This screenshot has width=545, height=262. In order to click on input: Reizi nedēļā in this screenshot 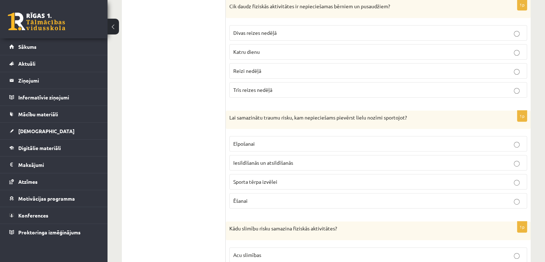, I will do `click(517, 72)`.